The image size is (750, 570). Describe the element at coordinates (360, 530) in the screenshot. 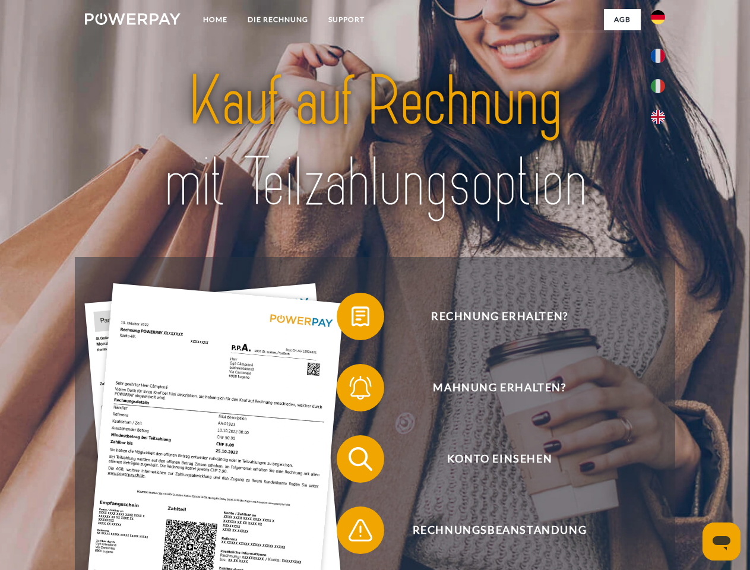

I see `img: qb_warning.svg` at that location.